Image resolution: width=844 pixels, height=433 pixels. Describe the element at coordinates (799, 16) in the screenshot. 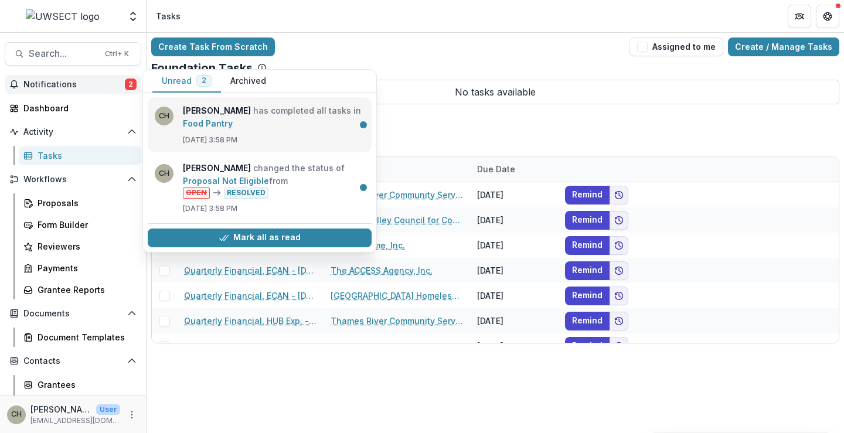

I see `button: Partners` at that location.